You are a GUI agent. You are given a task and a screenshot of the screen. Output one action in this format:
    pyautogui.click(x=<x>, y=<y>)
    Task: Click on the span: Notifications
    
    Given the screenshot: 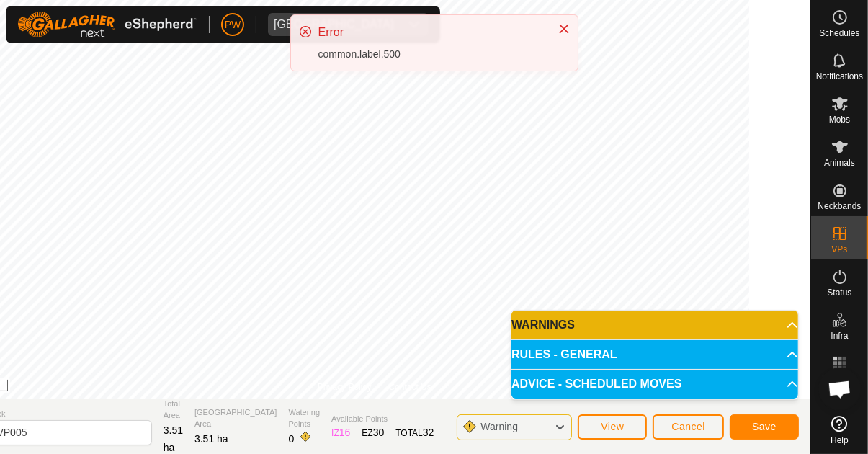 What is the action you would take?
    pyautogui.click(x=839, y=77)
    